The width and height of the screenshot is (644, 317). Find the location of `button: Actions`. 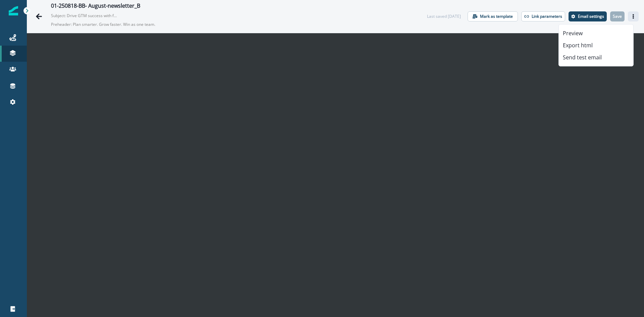

button: Actions is located at coordinates (633, 17).